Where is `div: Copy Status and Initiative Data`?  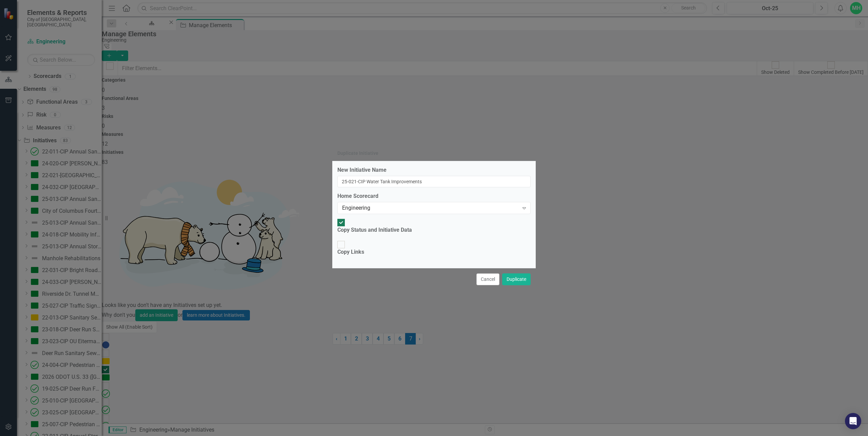 div: Copy Status and Initiative Data is located at coordinates (375, 230).